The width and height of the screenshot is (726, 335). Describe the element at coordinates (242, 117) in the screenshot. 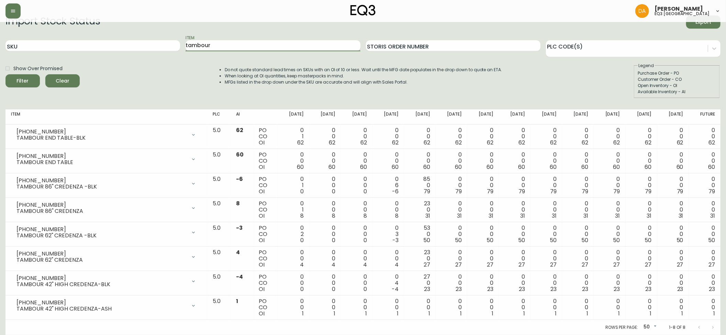

I see `th: AI` at that location.